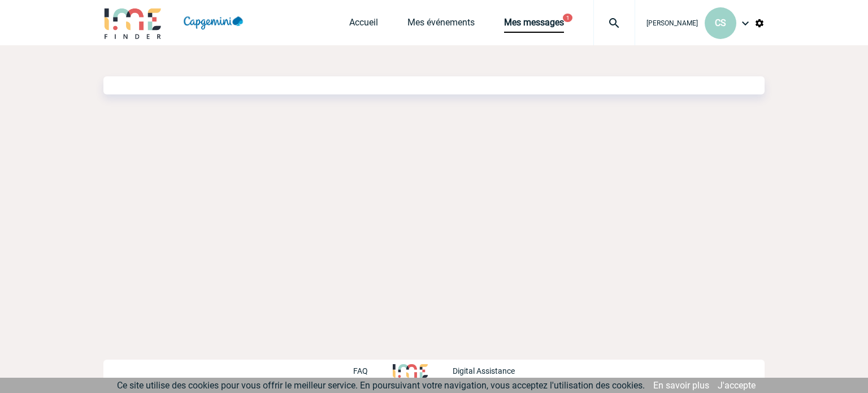 This screenshot has width=868, height=393. What do you see at coordinates (373, 369) in the screenshot?
I see `a: FAQ` at bounding box center [373, 369].